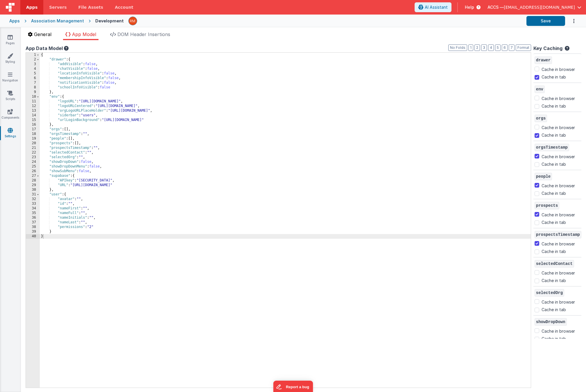  I want to click on button: 4, so click(491, 48).